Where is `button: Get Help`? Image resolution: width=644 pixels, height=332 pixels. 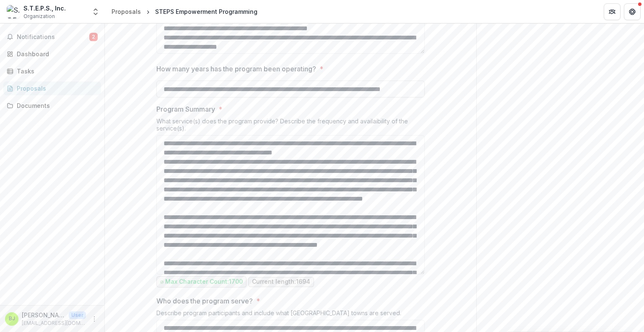
button: Get Help is located at coordinates (632, 12).